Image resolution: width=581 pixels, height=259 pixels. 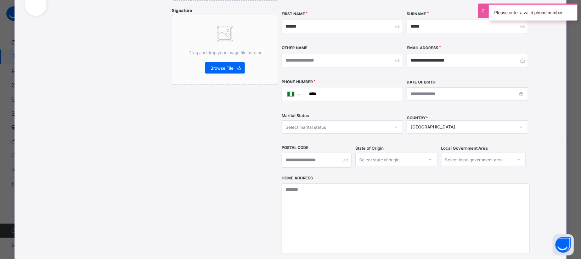 I want to click on span: COUNTRY, so click(x=417, y=118).